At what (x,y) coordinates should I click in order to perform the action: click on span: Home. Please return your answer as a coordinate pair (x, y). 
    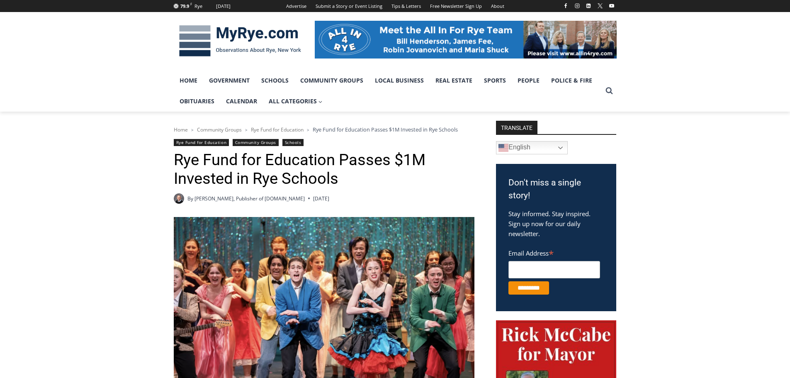
    Looking at the image, I should click on (181, 129).